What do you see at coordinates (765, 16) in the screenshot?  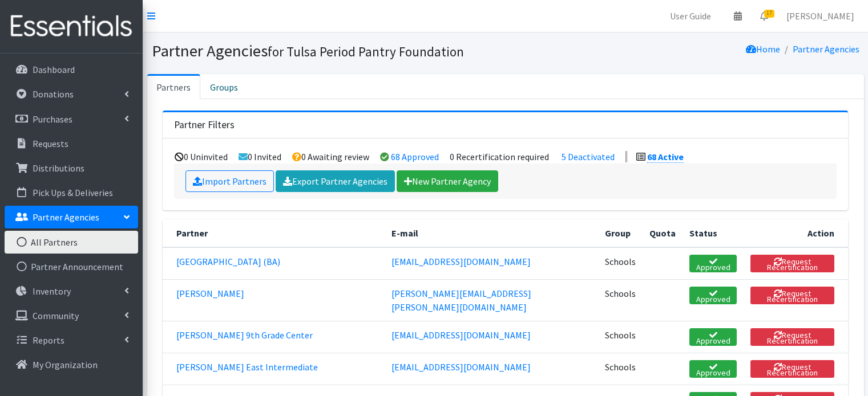 I see `a: 17` at bounding box center [765, 16].